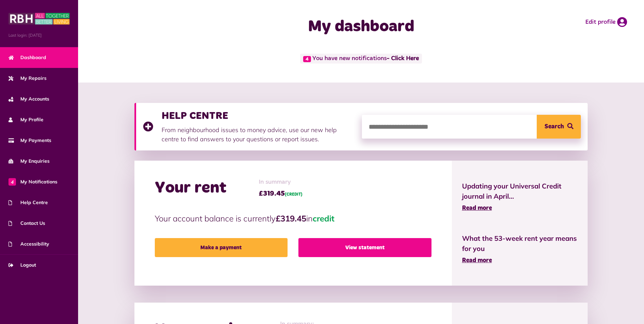 The image size is (644, 324). I want to click on img: MyRBH, so click(39, 18).